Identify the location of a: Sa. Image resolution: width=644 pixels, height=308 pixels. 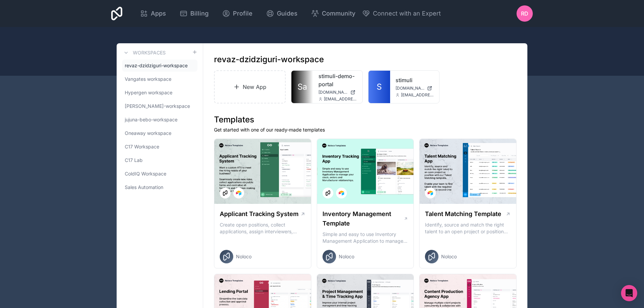
(302, 87).